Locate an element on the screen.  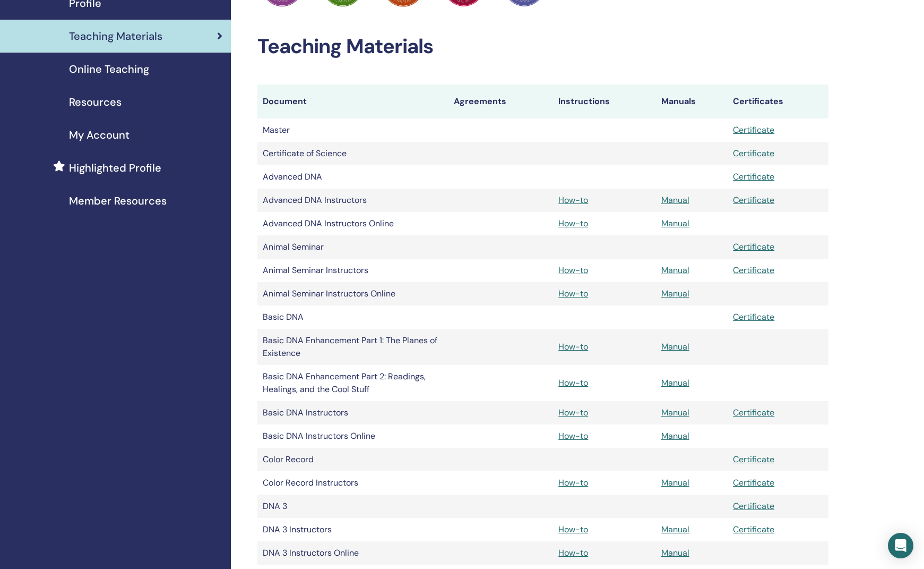
th: Document is located at coordinates (353, 101).